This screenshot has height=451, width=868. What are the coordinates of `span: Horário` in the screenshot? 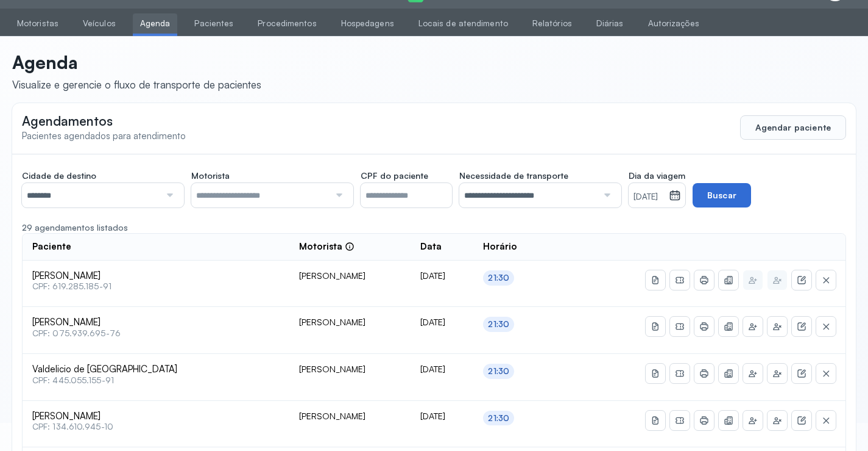 It's located at (500, 246).